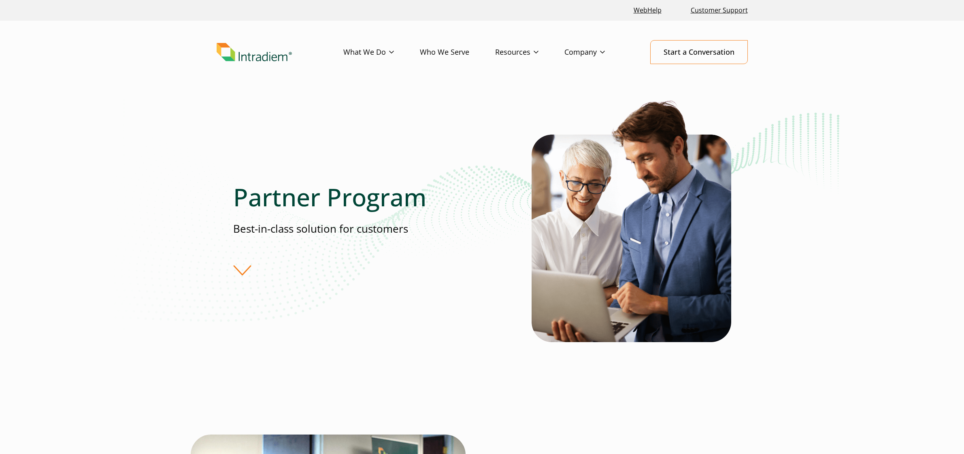 This screenshot has width=964, height=454. Describe the element at coordinates (530, 52) in the screenshot. I see `a: Resources` at that location.